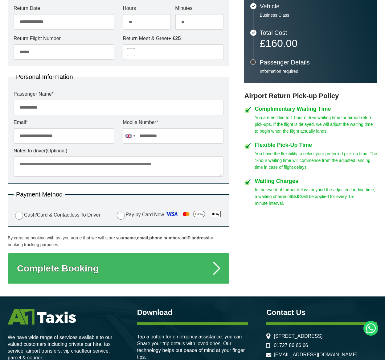  What do you see at coordinates (291, 345) in the screenshot?
I see `a: 01727 86 66 66` at bounding box center [291, 345].